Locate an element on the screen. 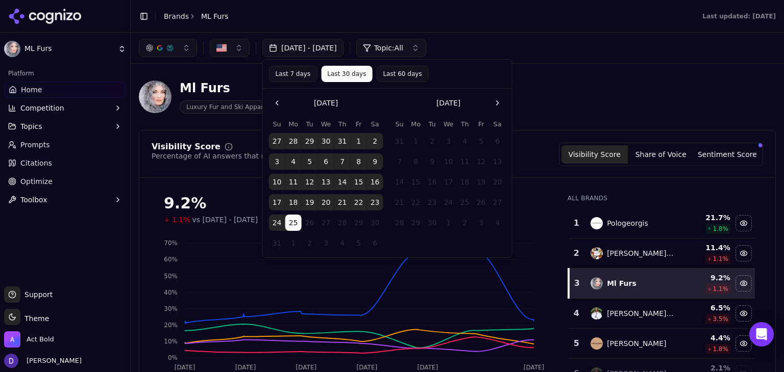 The height and width of the screenshot is (372, 784). div: 5 is located at coordinates (576, 344).